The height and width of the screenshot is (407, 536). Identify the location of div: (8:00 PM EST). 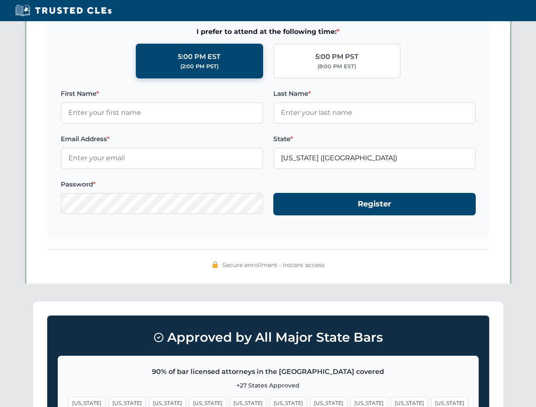
(336, 67).